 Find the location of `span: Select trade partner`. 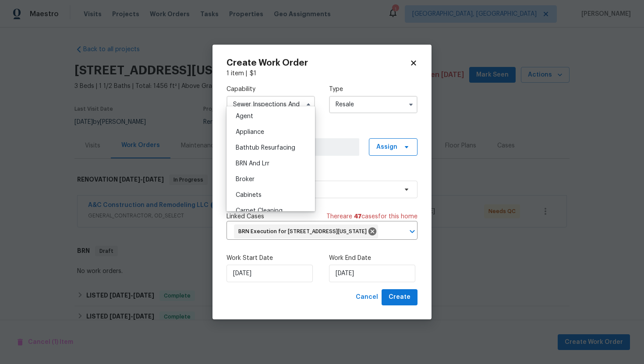

span: Select trade partner is located at coordinates (315, 189).